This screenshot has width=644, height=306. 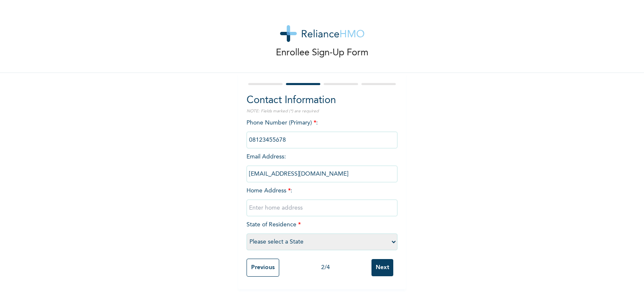 I want to click on p: Enrollee Sign-Up Form, so click(x=322, y=53).